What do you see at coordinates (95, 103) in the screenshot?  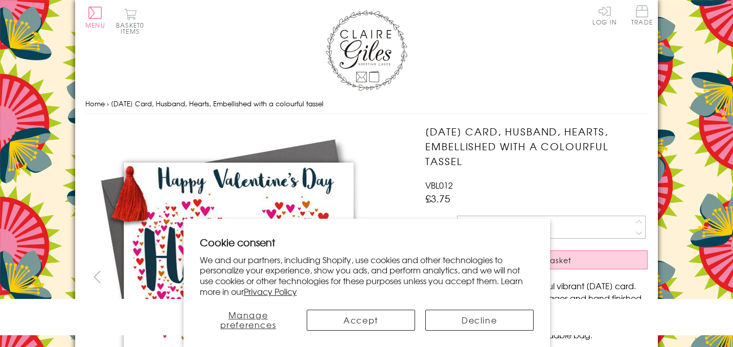 I see `a: Home` at bounding box center [95, 103].